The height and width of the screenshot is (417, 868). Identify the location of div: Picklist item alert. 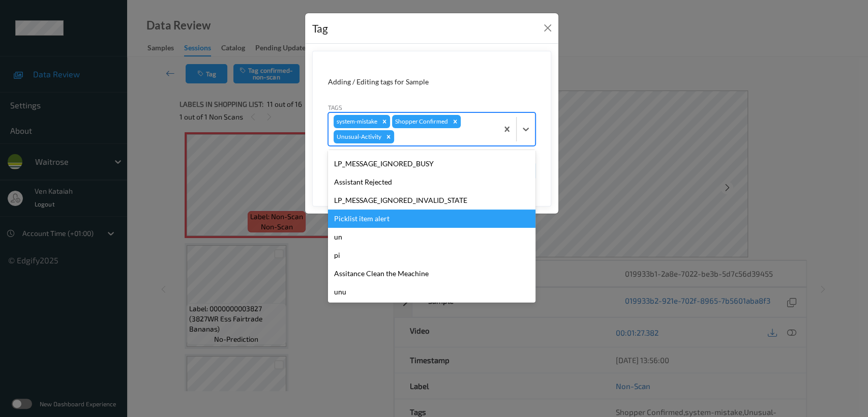
(432, 218).